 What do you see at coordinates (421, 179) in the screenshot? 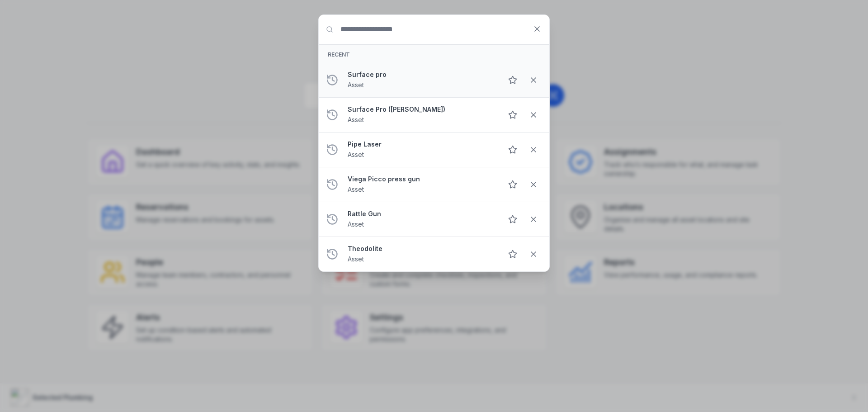
I see `strong: Viega Picco press gun` at bounding box center [421, 179].